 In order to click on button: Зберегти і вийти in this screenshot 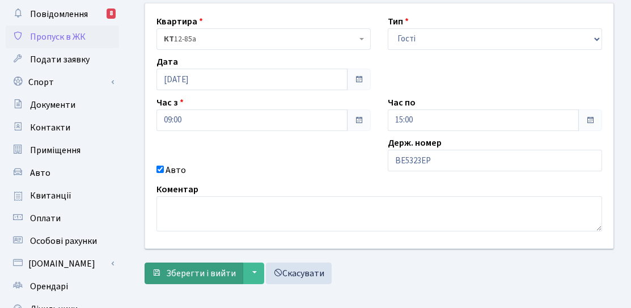, I will do `click(194, 273)`.